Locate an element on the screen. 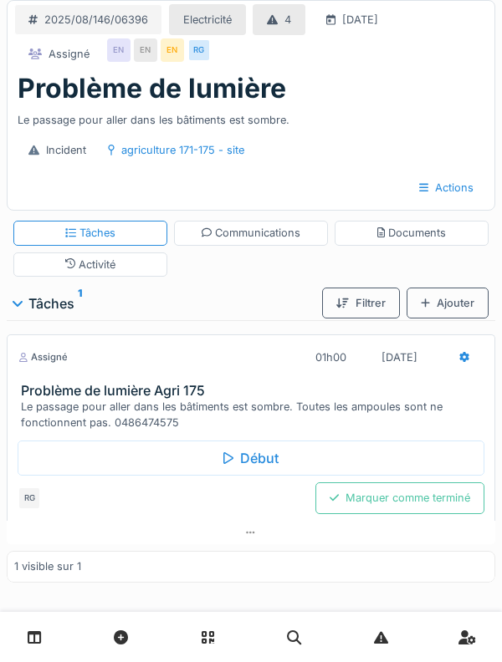  div: 2025/08/146/06396 is located at coordinates (96, 19).